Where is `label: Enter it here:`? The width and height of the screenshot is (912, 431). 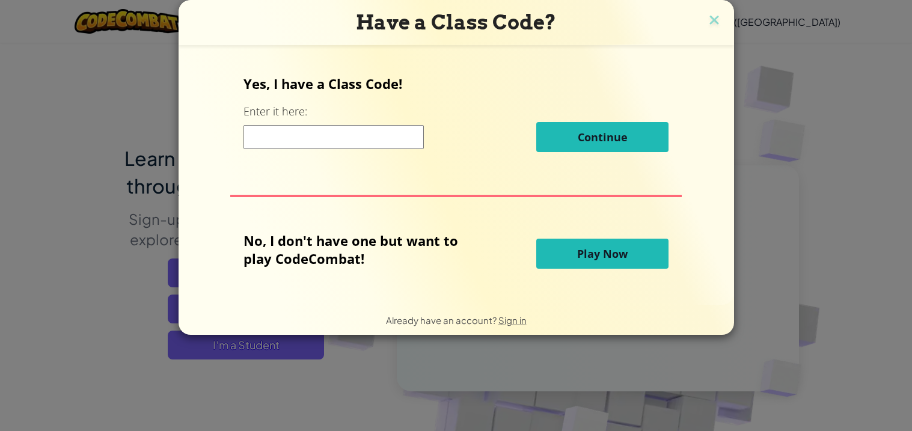 label: Enter it here: is located at coordinates (275, 111).